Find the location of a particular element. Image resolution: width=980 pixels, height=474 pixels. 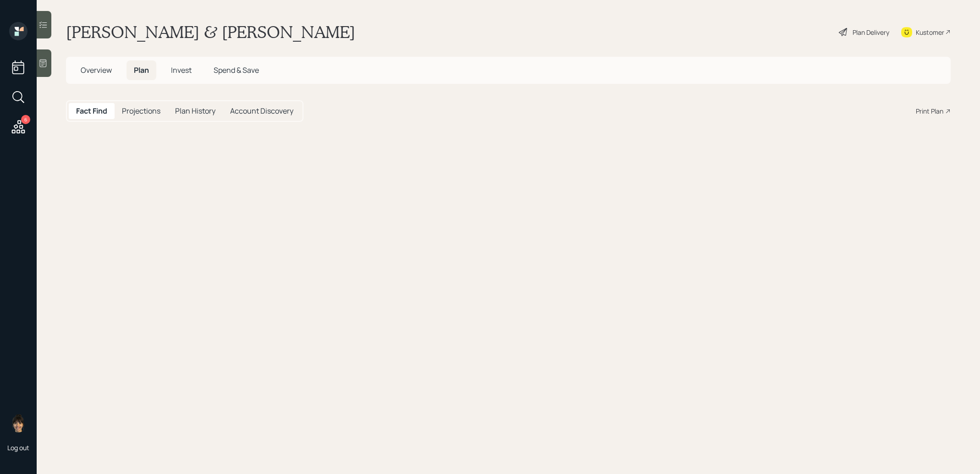

h5: Projections is located at coordinates (141, 111).